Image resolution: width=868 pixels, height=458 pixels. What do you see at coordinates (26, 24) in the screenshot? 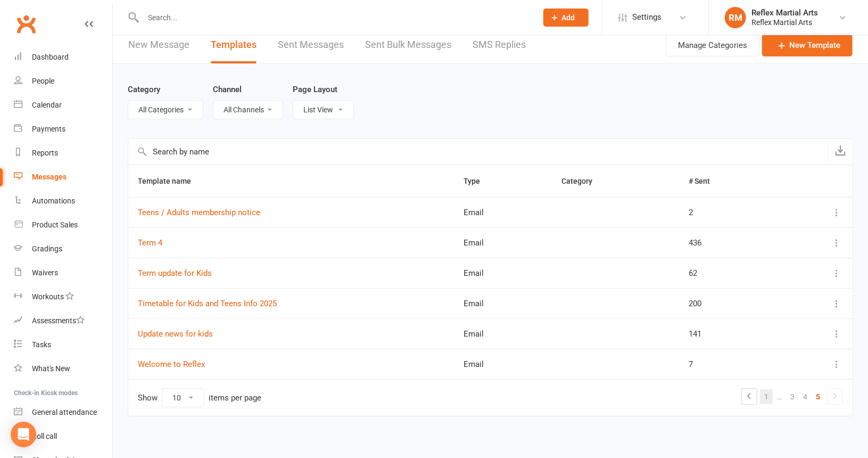
I see `a: Clubworx` at bounding box center [26, 24].